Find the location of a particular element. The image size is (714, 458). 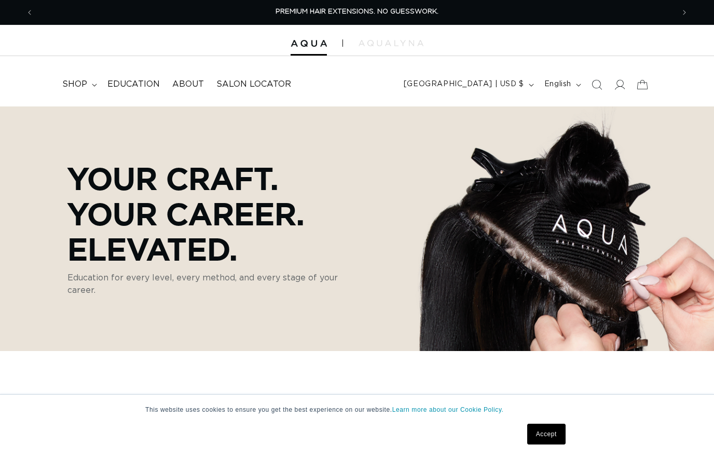

span: Salon Locator is located at coordinates (254, 84).